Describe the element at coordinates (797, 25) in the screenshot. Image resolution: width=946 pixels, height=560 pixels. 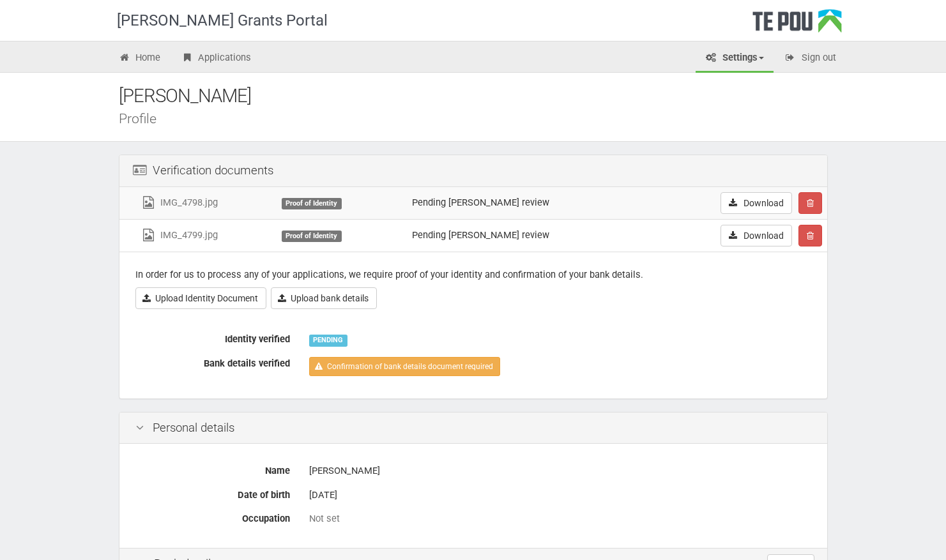
I see `div: Te Pou Logo` at that location.